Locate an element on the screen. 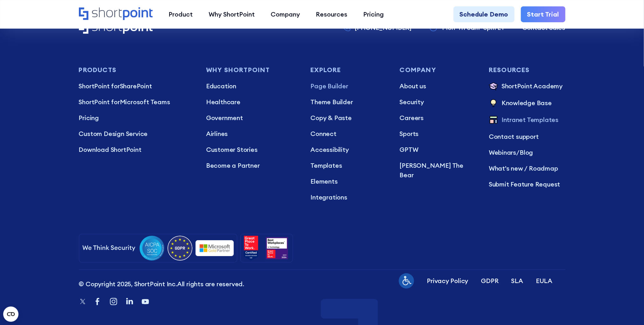 The width and height of the screenshot is (644, 325). h3: Resources is located at coordinates (527, 70).